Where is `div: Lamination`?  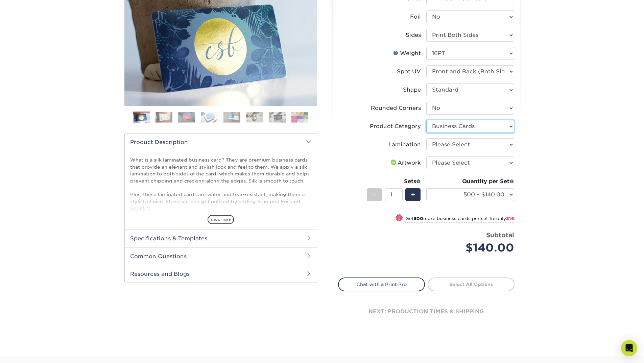
div: Lamination is located at coordinates (405, 144).